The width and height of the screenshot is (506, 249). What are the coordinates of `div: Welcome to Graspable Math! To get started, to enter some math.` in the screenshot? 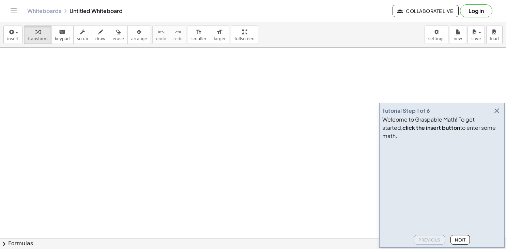 It's located at (442, 128).